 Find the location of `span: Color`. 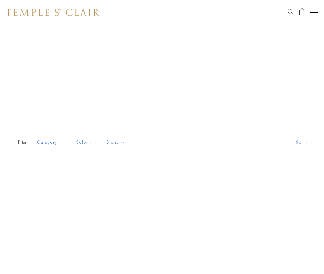

span: Color is located at coordinates (85, 142).